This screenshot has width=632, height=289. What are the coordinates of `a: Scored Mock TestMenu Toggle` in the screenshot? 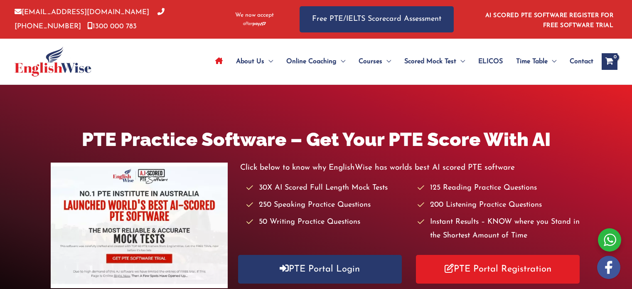 It's located at (435, 61).